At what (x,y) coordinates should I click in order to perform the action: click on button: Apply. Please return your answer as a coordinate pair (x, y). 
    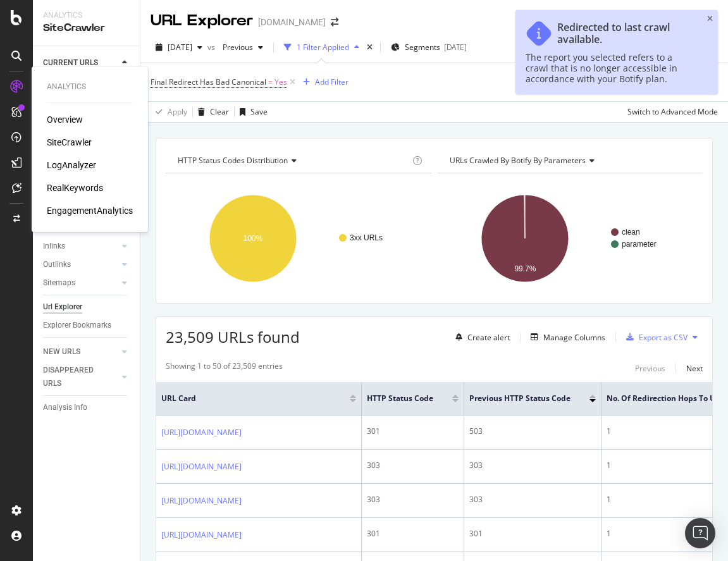
    Looking at the image, I should click on (169, 112).